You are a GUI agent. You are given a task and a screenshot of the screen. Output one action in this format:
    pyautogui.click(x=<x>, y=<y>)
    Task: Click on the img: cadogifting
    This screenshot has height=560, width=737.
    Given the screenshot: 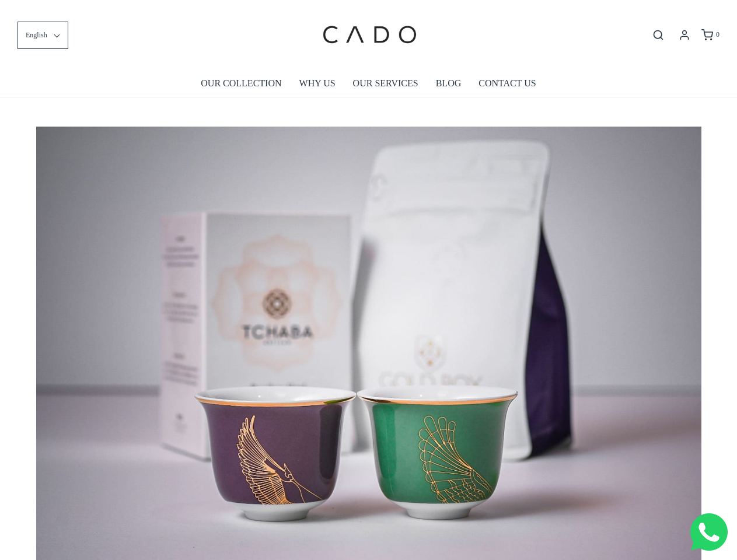 What is the action you would take?
    pyautogui.click(x=368, y=35)
    